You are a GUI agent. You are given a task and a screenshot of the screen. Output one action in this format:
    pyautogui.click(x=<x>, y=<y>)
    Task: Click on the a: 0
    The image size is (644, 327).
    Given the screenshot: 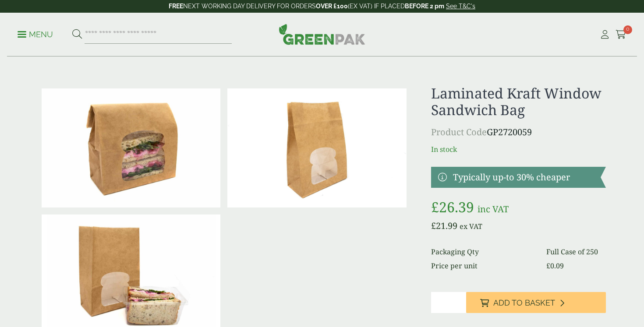 What is the action you would take?
    pyautogui.click(x=621, y=35)
    